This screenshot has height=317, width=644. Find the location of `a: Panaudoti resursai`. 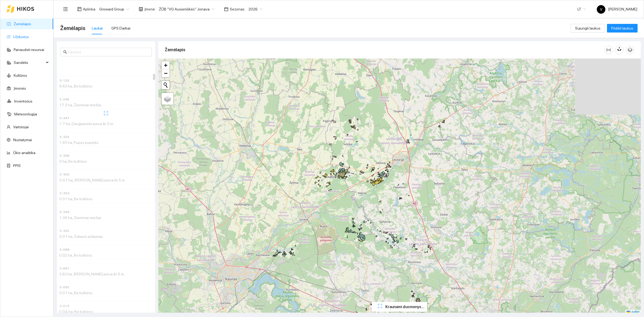

a: Panaudoti resursai is located at coordinates (29, 50).